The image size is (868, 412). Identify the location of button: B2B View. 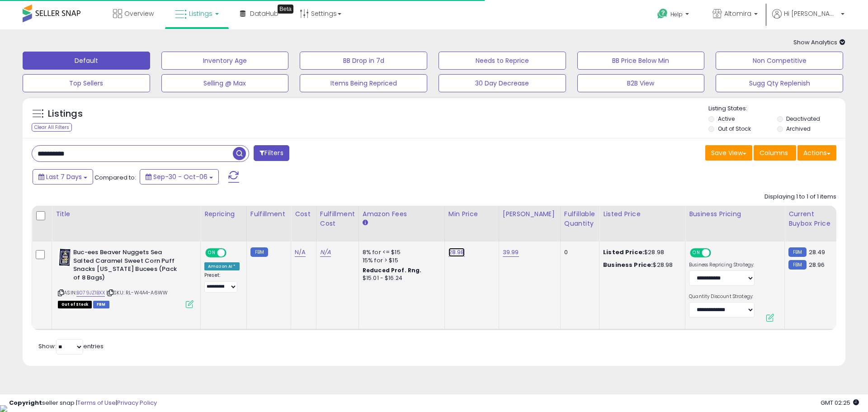
(641, 83).